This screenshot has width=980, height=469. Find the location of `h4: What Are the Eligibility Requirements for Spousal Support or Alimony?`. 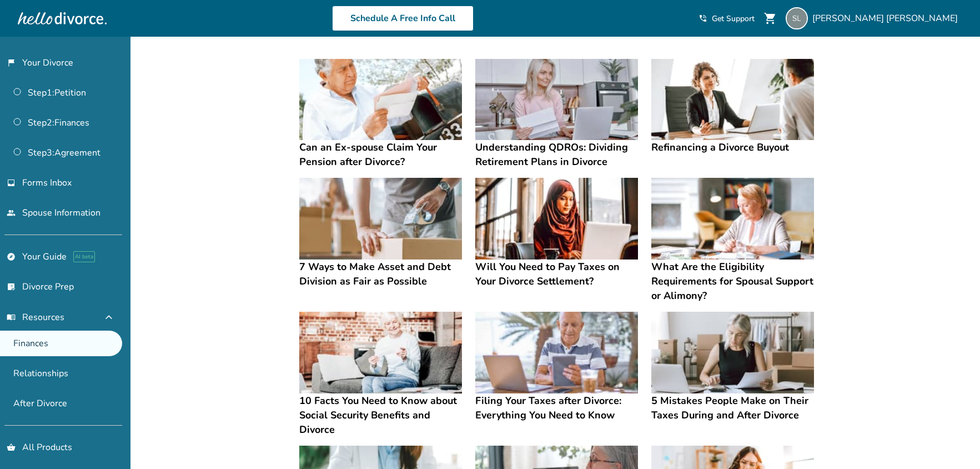

h4: What Are the Eligibility Requirements for Spousal Support or Alimony? is located at coordinates (732, 281).